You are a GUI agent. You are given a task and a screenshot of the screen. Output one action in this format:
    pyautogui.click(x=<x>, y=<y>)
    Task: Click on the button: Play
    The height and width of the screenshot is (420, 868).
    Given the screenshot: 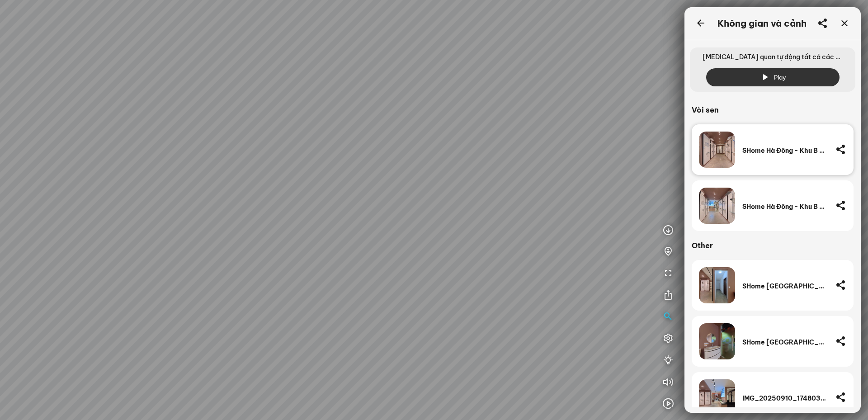 What is the action you would take?
    pyautogui.click(x=773, y=77)
    